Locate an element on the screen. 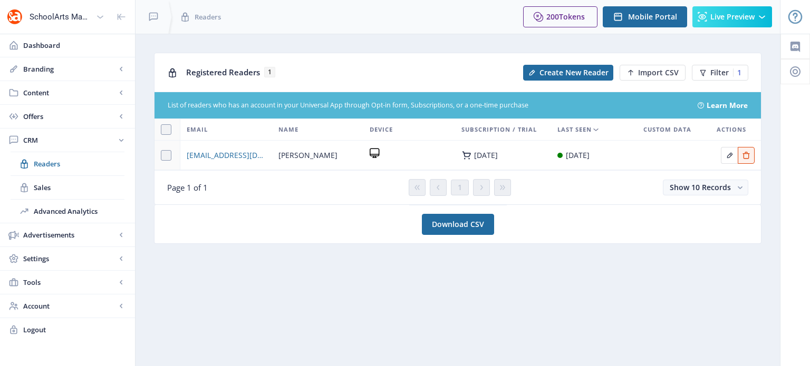 The height and width of the screenshot is (366, 810). a: Readers is located at coordinates (67, 164).